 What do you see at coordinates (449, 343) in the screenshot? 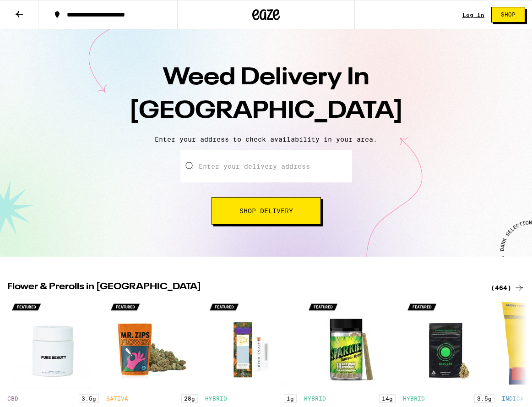
I see `img: Circles Base Camp - Headband - 3.5g` at bounding box center [449, 343].